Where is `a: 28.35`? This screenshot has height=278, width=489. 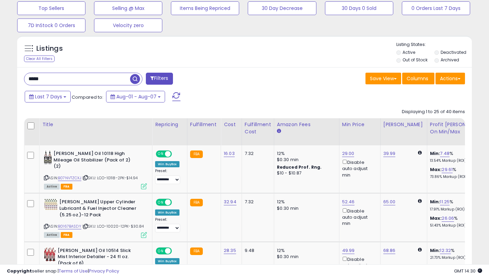 a: 28.35 is located at coordinates (230, 251).